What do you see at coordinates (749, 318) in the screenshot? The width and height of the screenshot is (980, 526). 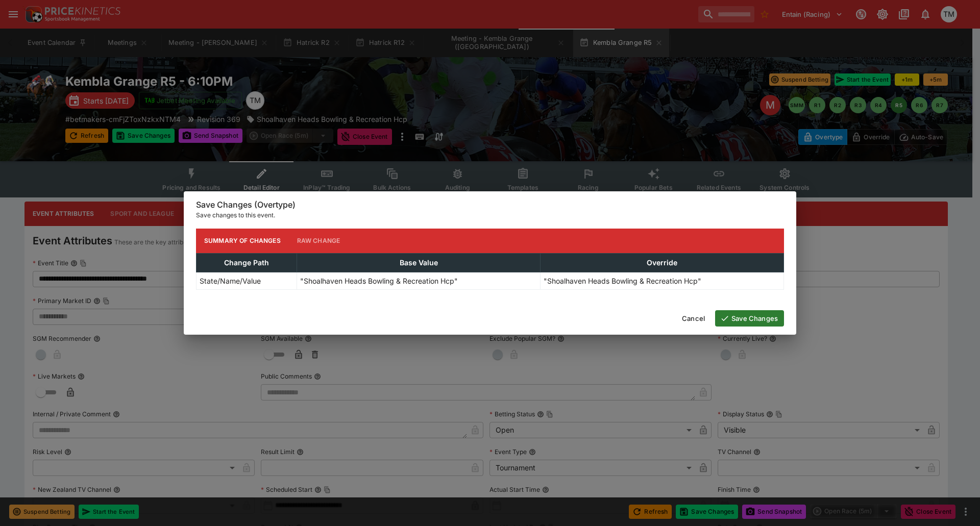 I see `button: Save Changes` at bounding box center [749, 318].